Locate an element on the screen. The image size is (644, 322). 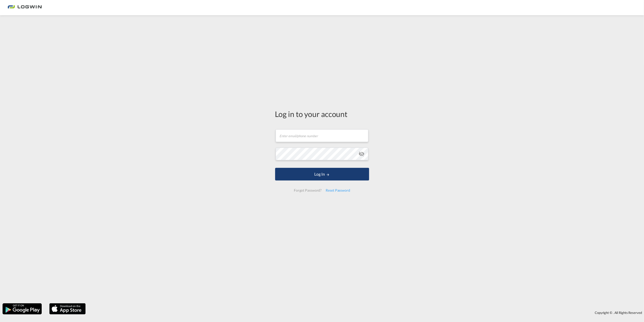
md-icon: icon-eye-off is located at coordinates (362, 154).